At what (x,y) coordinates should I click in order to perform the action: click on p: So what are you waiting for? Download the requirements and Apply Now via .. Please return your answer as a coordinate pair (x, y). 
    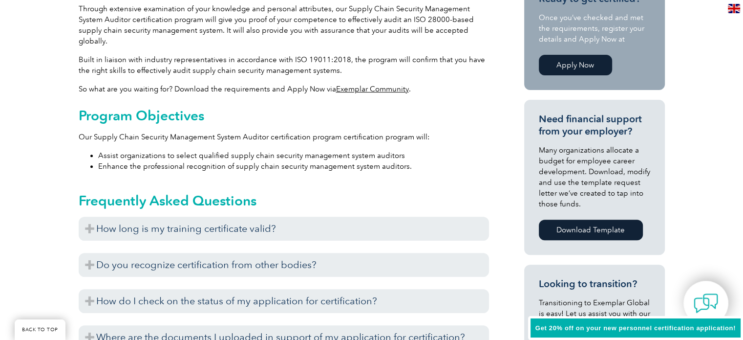
    Looking at the image, I should click on (284, 89).